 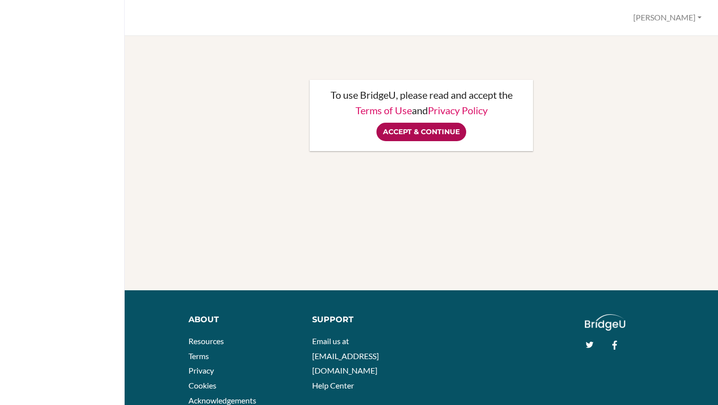 I want to click on a: Terms of Use, so click(x=384, y=110).